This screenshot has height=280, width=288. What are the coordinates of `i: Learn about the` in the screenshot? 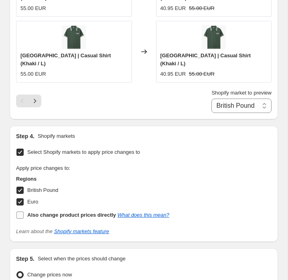 It's located at (62, 231).